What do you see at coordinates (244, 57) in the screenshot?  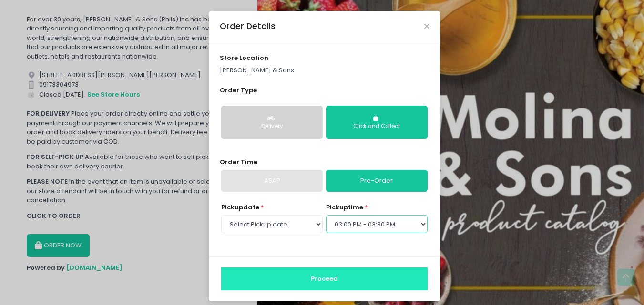 I see `span: store location` at bounding box center [244, 57].